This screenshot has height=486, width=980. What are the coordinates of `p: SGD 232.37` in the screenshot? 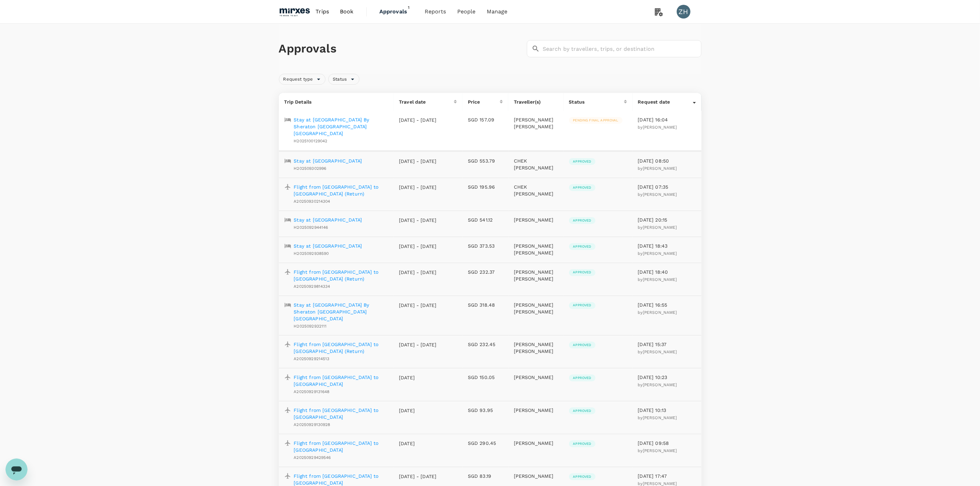 It's located at (486, 272).